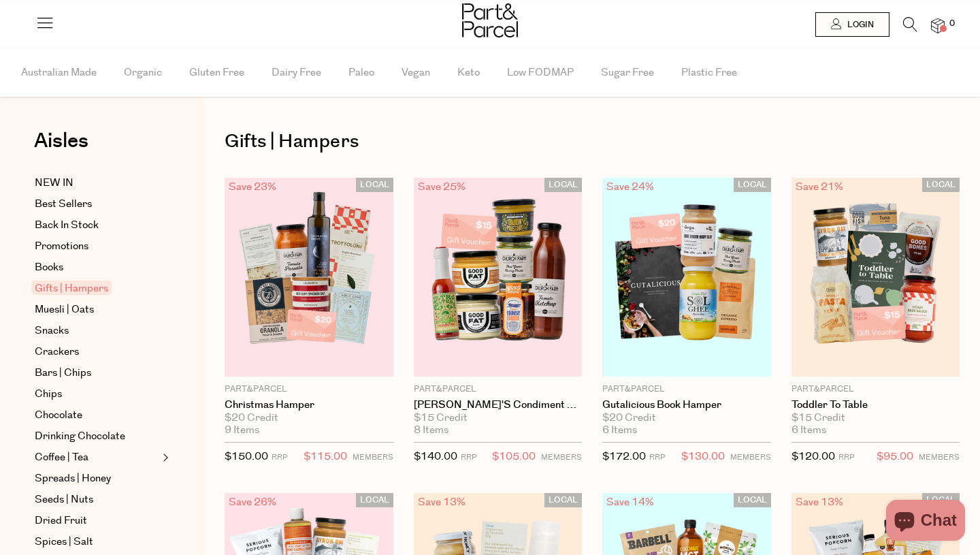 The image size is (980, 555). Describe the element at coordinates (925, 521) in the screenshot. I see `inbox-online-store-chat: Shopify online store chat` at that location.